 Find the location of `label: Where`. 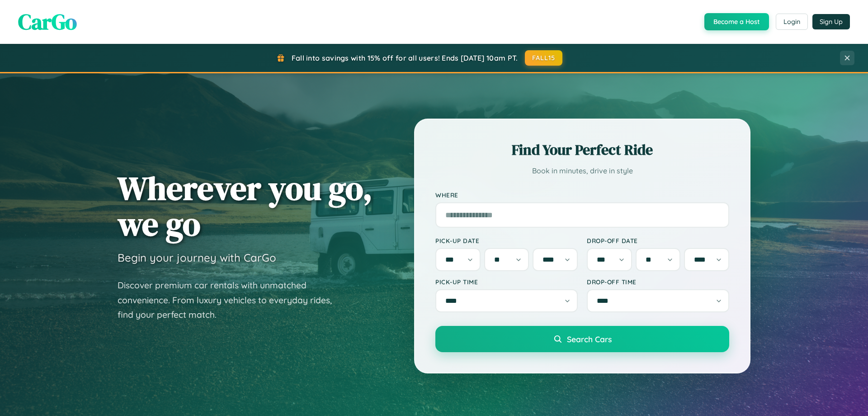

label: Where is located at coordinates (582, 195).